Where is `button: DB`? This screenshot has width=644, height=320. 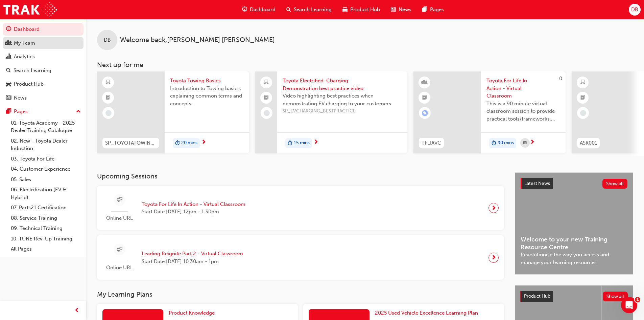
button: DB is located at coordinates (635, 10).